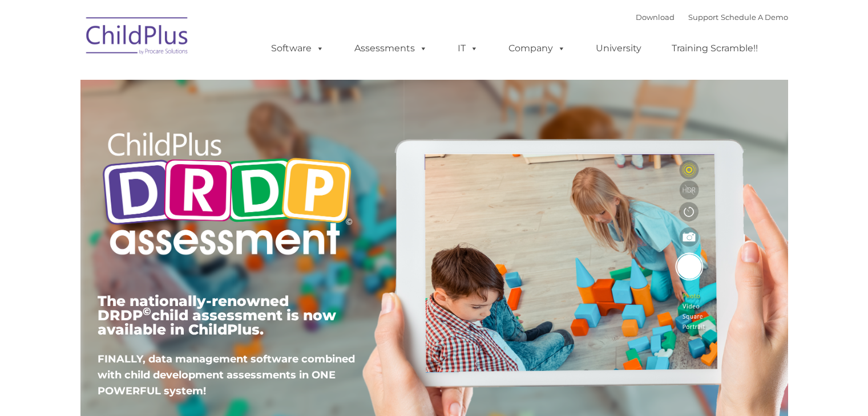  What do you see at coordinates (468, 49) in the screenshot?
I see `a: IT` at bounding box center [468, 49].